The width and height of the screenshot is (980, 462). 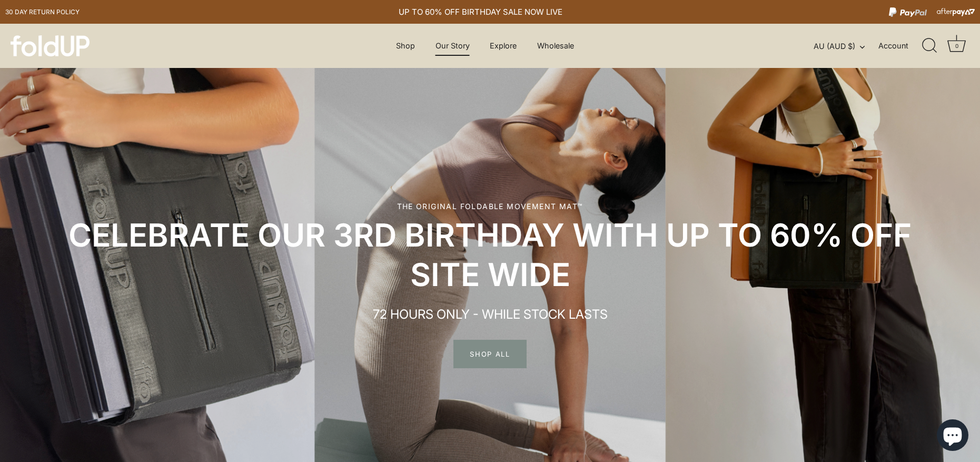 What do you see at coordinates (503, 46) in the screenshot?
I see `a: Explore` at bounding box center [503, 46].